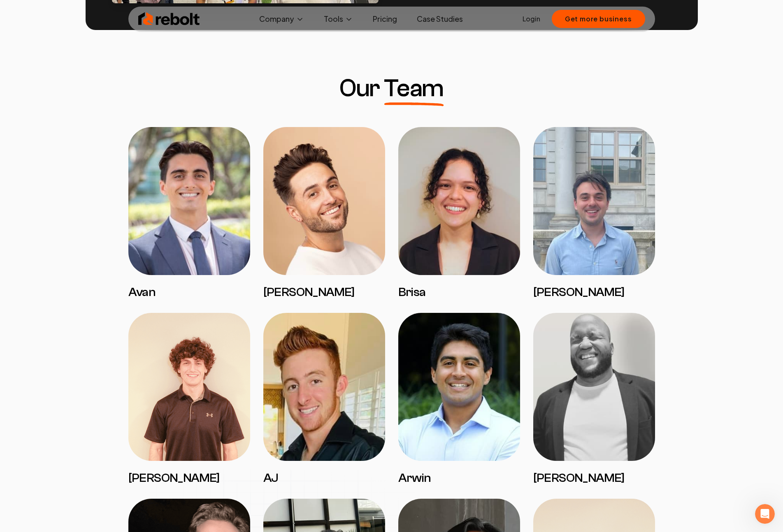  I want to click on button: Get more business, so click(598, 19).